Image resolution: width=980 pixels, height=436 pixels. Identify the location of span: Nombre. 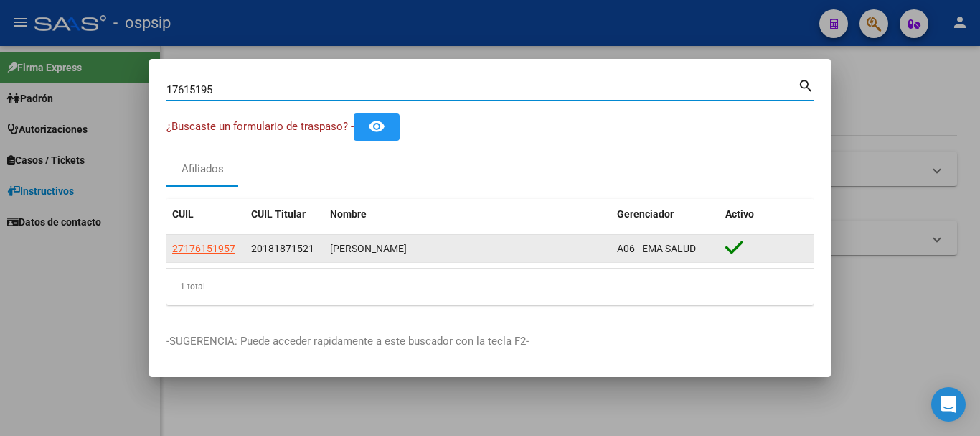
(348, 214).